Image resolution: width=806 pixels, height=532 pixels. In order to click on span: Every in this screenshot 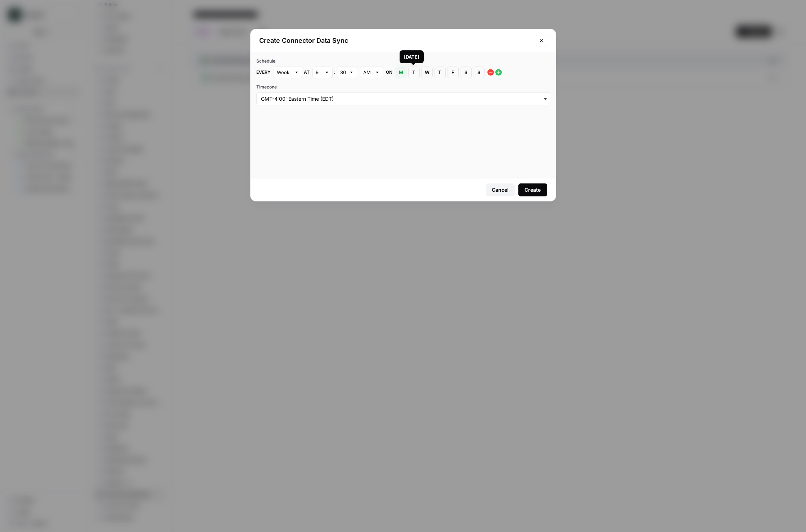, I will do `click(263, 73)`.